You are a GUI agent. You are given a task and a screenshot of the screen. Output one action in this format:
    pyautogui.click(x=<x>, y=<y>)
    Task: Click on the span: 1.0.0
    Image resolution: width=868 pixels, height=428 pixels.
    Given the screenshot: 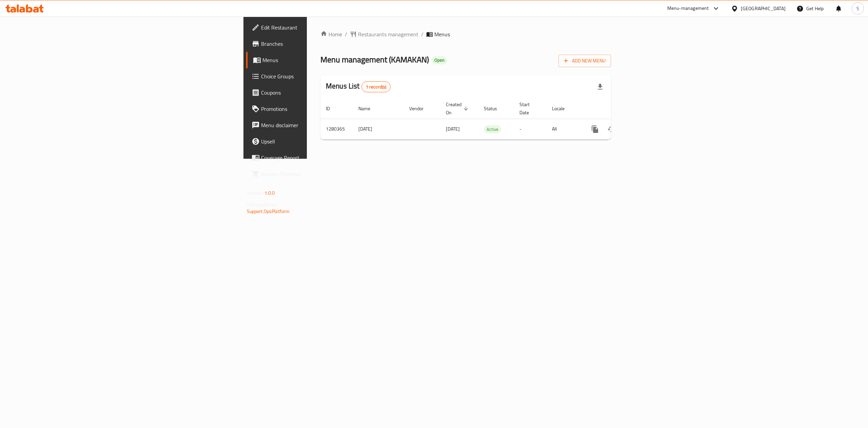 What is the action you would take?
    pyautogui.click(x=270, y=193)
    